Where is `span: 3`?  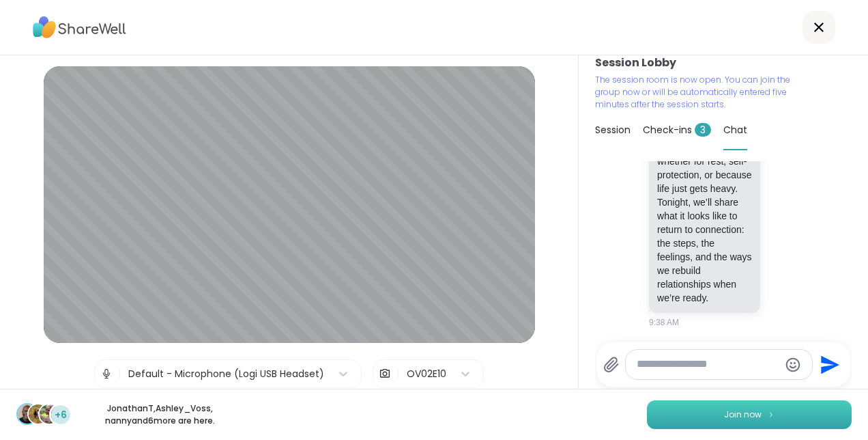 span: 3 is located at coordinates (704, 130).